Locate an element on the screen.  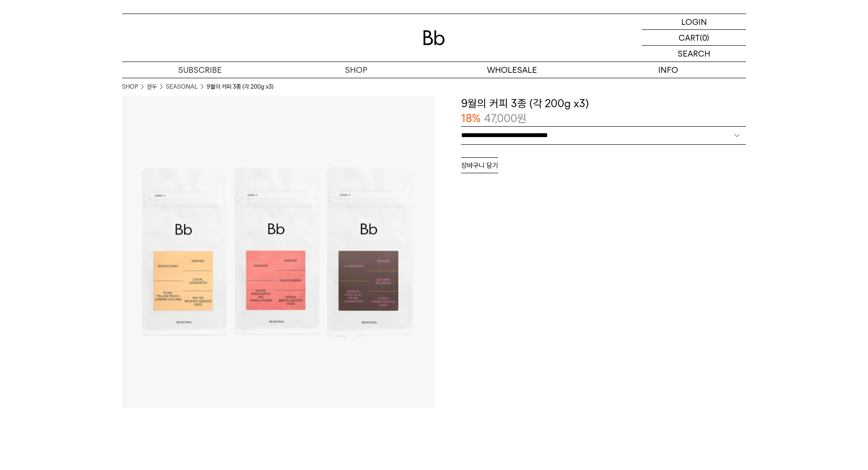
button: 장바구니 담기 is located at coordinates (480, 165).